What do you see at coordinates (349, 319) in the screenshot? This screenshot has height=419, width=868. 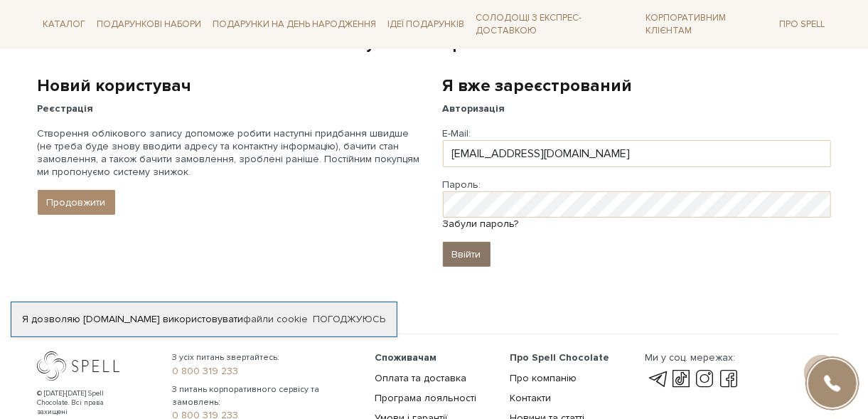 I see `a: Погоджуюсь` at bounding box center [349, 319].